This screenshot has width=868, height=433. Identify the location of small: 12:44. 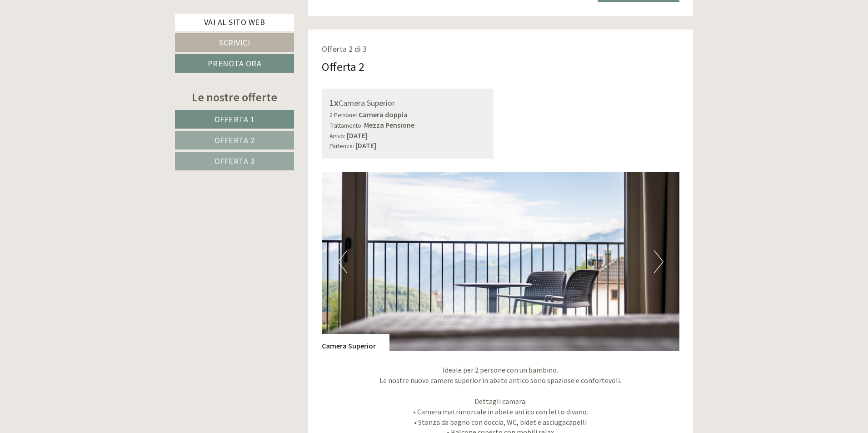
(73, 47).